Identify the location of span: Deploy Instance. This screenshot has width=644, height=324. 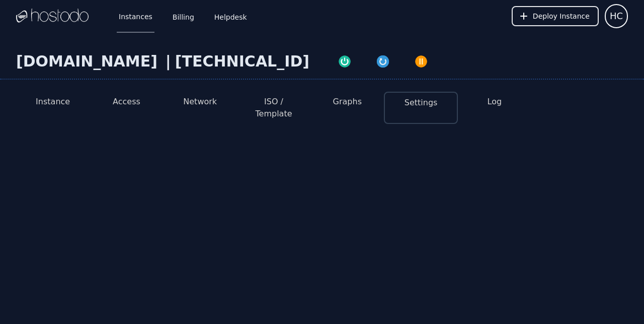
(561, 16).